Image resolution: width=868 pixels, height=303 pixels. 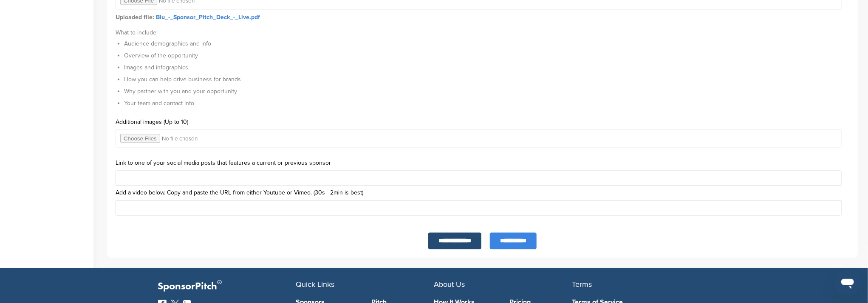 I want to click on li: How you can help drive business for brands, so click(x=486, y=79).